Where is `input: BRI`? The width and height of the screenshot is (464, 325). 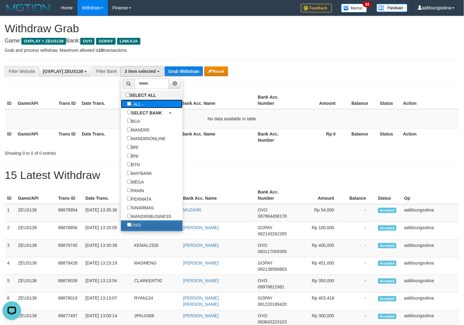 input: BRI is located at coordinates (129, 147).